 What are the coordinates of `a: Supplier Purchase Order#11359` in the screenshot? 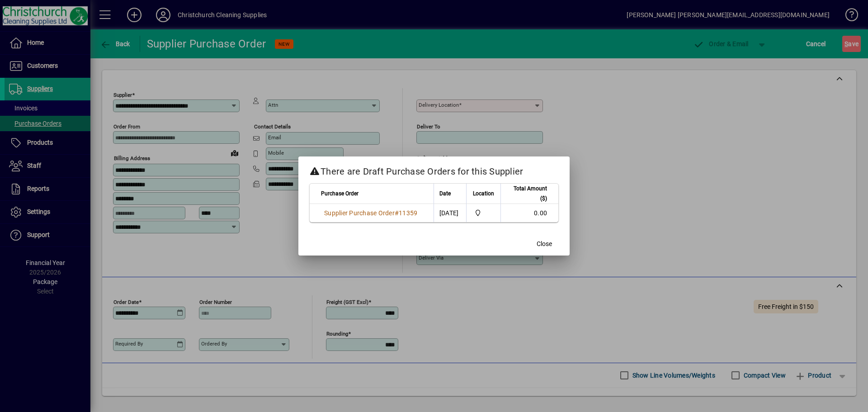 It's located at (371, 212).